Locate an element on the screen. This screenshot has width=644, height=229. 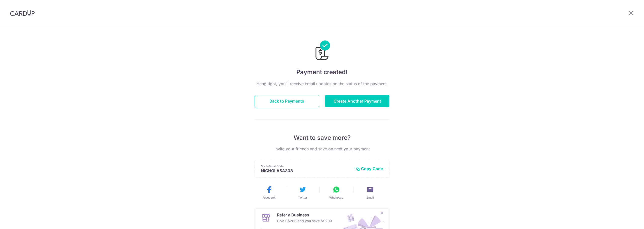
button: Facebook is located at coordinates (269, 193).